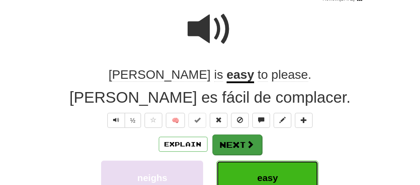 Image resolution: width=420 pixels, height=185 pixels. I want to click on button: Next, so click(237, 145).